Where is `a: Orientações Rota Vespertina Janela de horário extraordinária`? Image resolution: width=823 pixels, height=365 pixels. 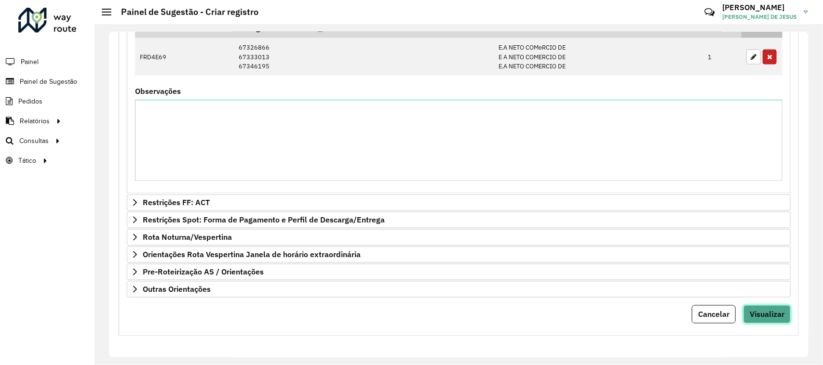 a: Orientações Rota Vespertina Janela de horário extraordinária is located at coordinates (458, 255).